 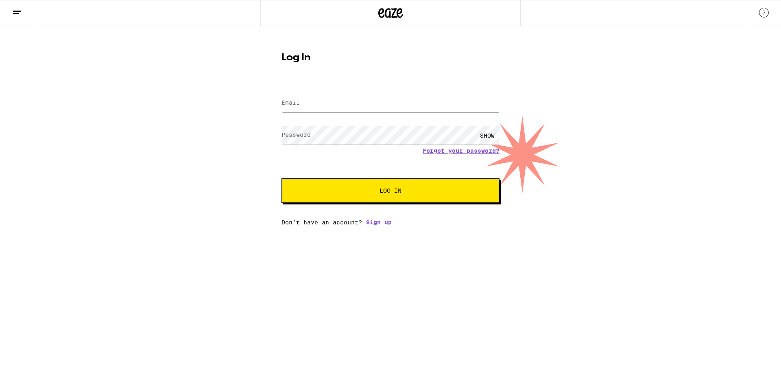 I want to click on label: Email, so click(x=290, y=103).